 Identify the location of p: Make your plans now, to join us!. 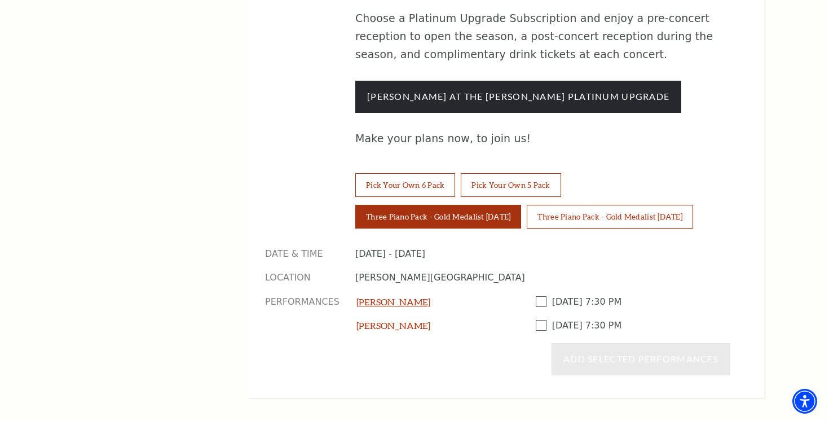
(538, 139).